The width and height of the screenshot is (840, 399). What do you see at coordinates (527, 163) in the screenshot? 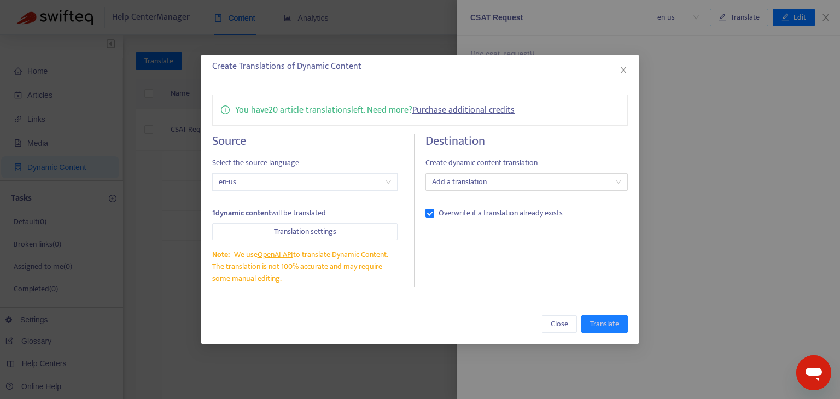
I see `span: Create dynamic content translation` at bounding box center [527, 163].